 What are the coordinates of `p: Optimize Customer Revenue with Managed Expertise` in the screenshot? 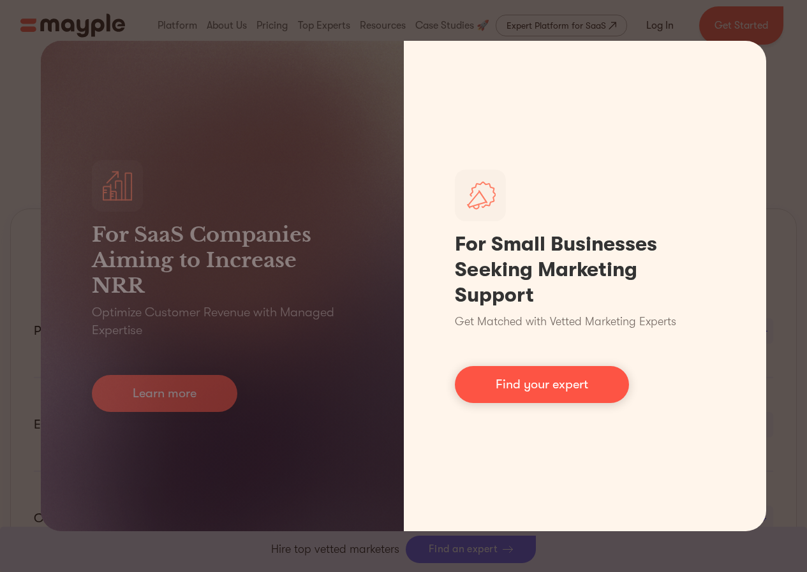 It's located at (222, 321).